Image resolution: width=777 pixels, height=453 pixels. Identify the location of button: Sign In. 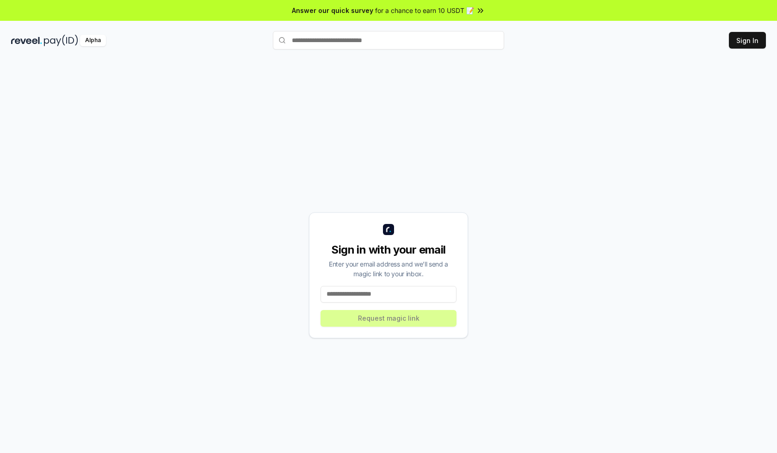
(748, 40).